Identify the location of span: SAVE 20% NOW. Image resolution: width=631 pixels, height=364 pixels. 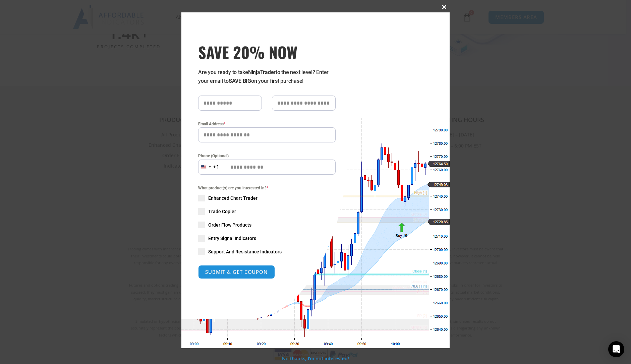
(267, 52).